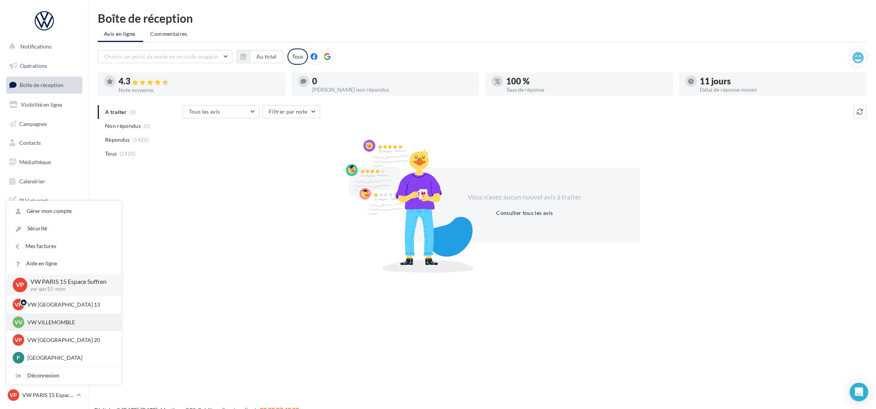 This screenshot has width=876, height=409. Describe the element at coordinates (587, 90) in the screenshot. I see `div: Taux de réponse` at that location.